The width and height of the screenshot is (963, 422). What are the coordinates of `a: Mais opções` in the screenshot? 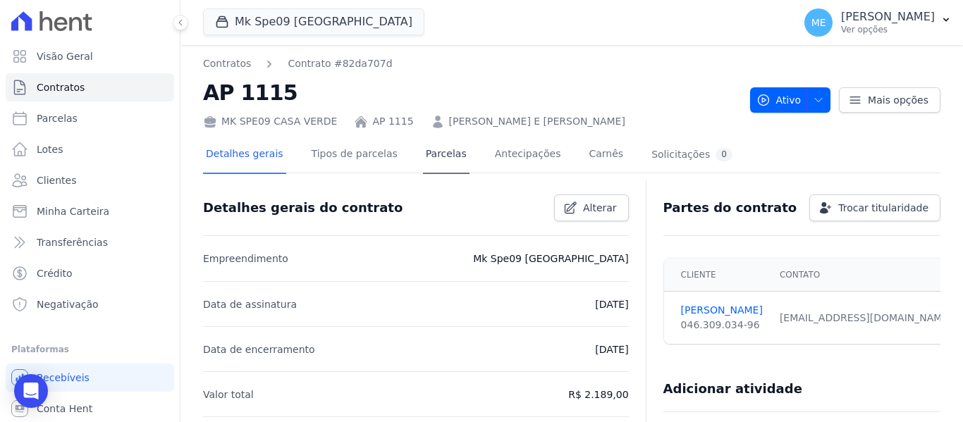 It's located at (890, 100).